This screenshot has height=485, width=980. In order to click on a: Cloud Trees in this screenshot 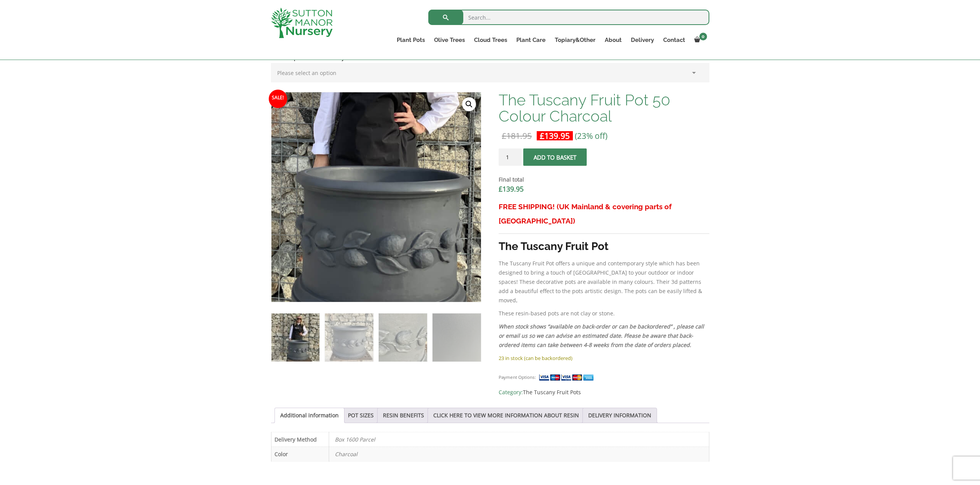, I will do `click(490, 40)`.